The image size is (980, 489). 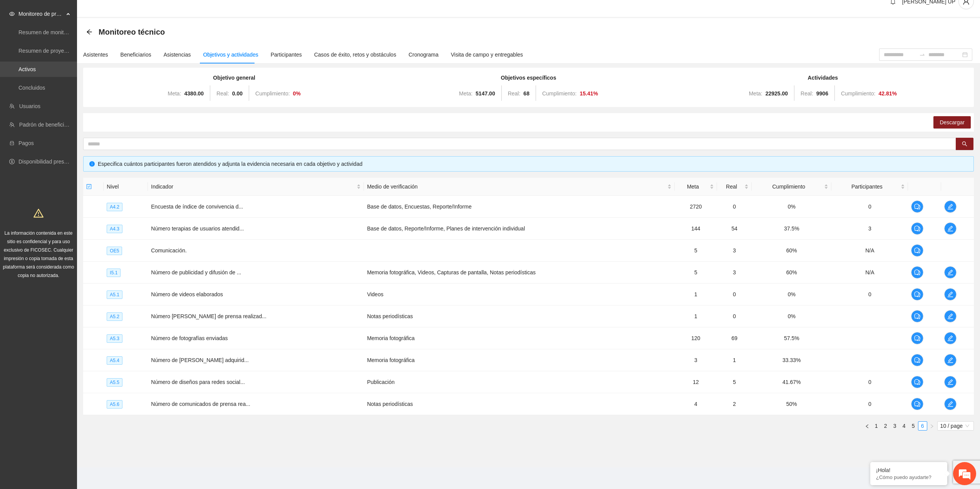 What do you see at coordinates (114, 361) in the screenshot?
I see `span: A5.4` at bounding box center [114, 361].